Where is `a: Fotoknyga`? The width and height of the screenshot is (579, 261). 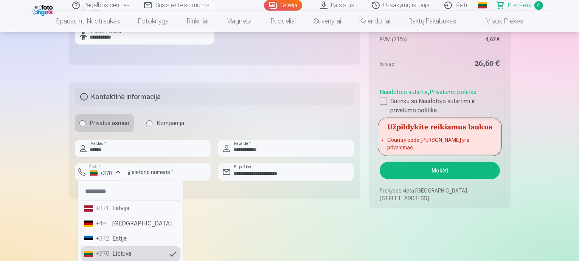 a: Fotoknyga is located at coordinates (153, 21).